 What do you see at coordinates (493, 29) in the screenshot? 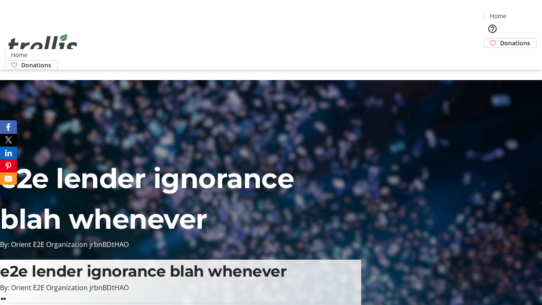
I see `button: Help` at bounding box center [493, 29].